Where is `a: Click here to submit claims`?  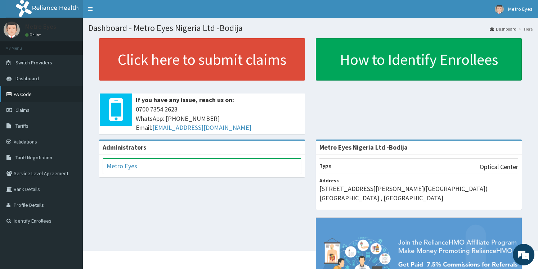 a: Click here to submit claims is located at coordinates (202, 59).